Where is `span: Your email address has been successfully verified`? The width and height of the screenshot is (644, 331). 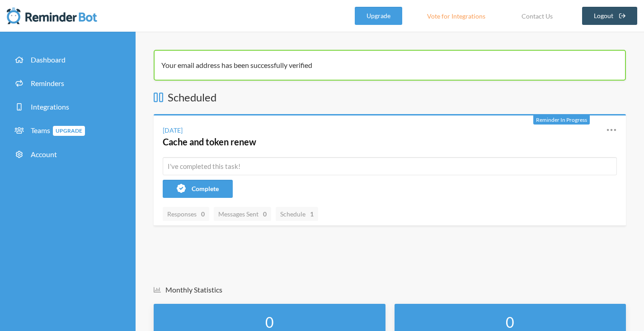
span: Your email address has been successfully verified is located at coordinates (237, 64).